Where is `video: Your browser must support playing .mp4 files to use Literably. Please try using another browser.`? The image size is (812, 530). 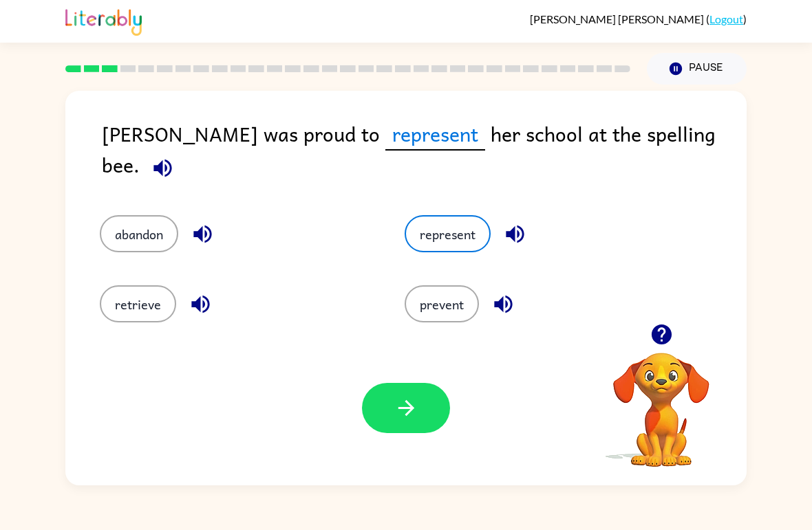 video: Your browser must support playing .mp4 files to use Literably. Please try using another browser. is located at coordinates (662, 401).